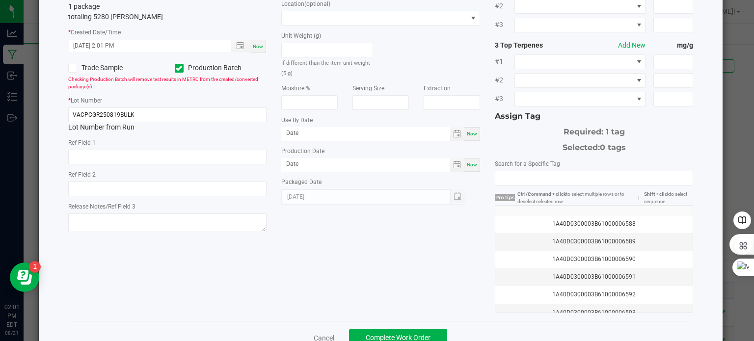 The width and height of the screenshot is (754, 341). I want to click on span: Checking Production Batch will remove test results in METRC from the created/converted package(s)., so click(163, 83).